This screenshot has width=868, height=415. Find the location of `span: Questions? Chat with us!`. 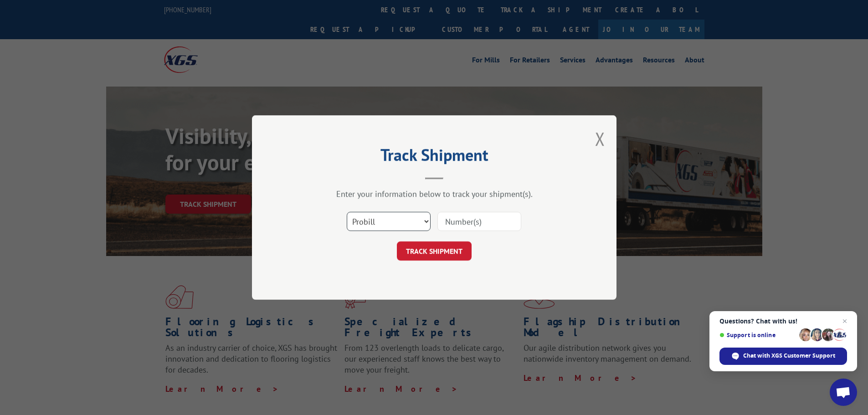

span: Questions? Chat with us! is located at coordinates (783, 321).